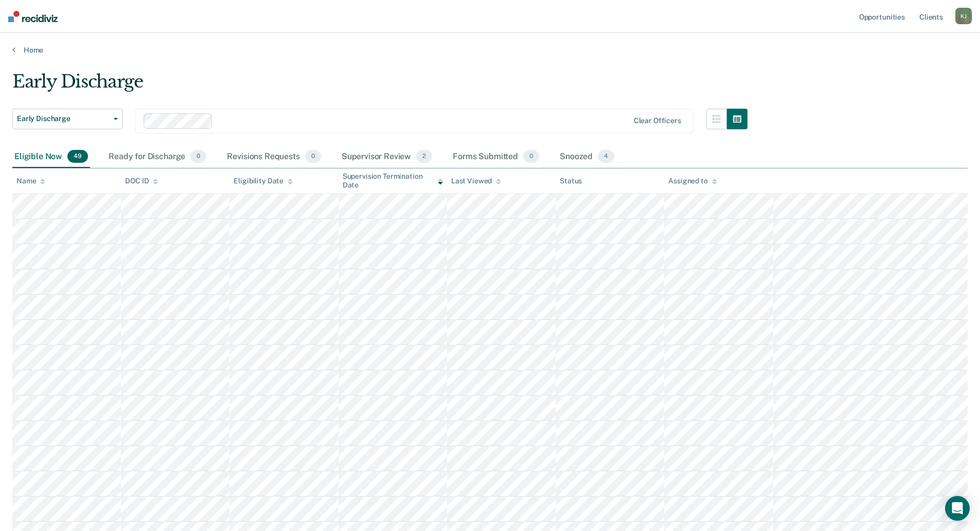 This screenshot has width=980, height=531. I want to click on div: Last Viewed, so click(475, 181).